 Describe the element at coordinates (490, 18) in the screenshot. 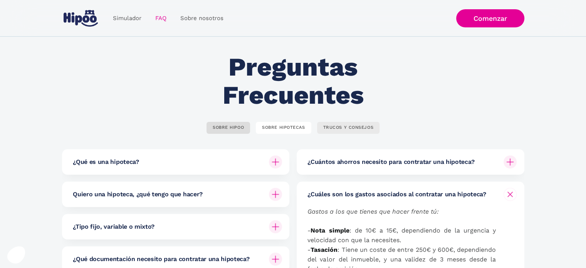

I see `a: Comenzar` at that location.